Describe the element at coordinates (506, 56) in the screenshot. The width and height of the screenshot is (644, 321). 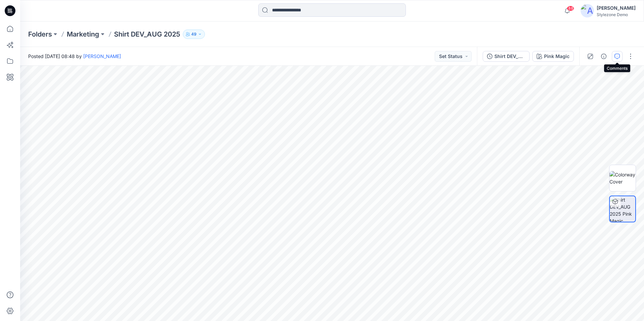
I see `button: Shirt DEV_AUG 2025` at that location.